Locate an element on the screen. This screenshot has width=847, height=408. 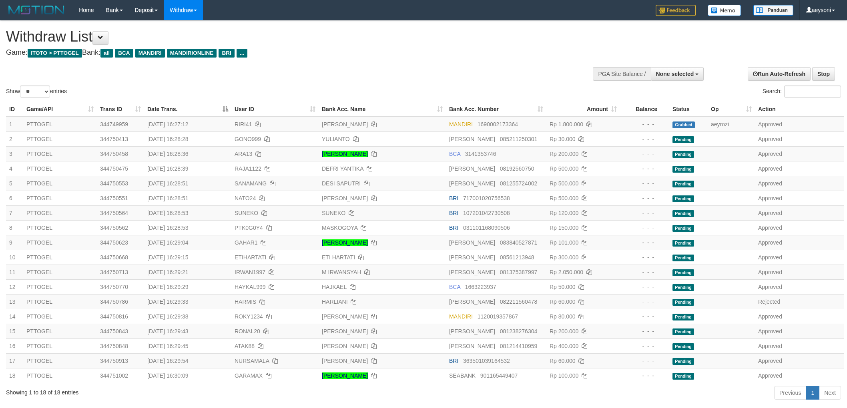
span: Copy 031101168090506 to clipboard is located at coordinates (486, 228).